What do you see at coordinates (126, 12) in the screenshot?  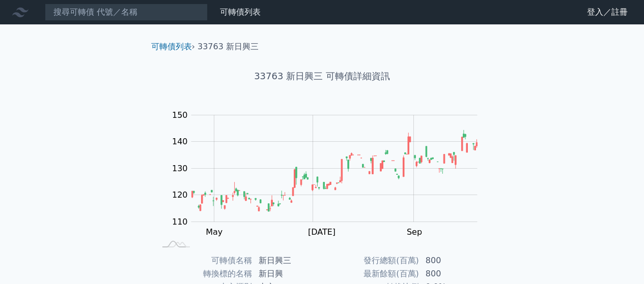 I see `input: 搜尋可轉債 代號／名稱` at bounding box center [126, 12].